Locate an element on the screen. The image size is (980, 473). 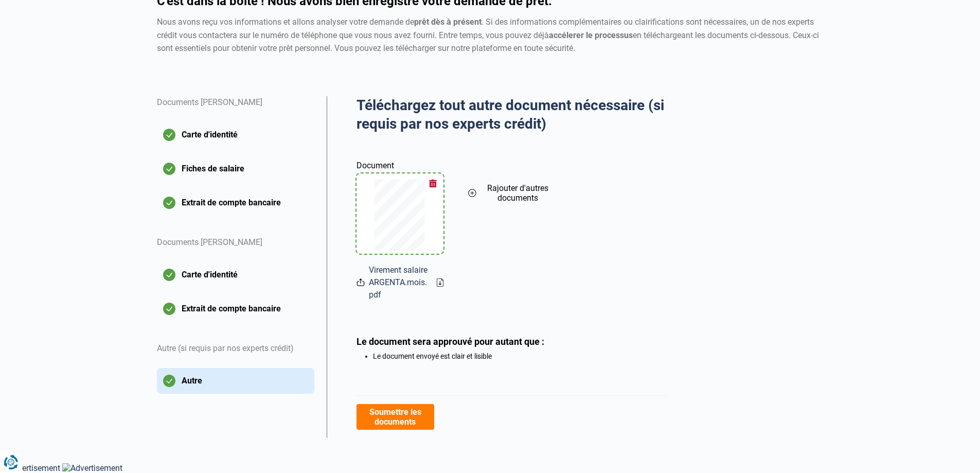
a: Download is located at coordinates (440, 282).